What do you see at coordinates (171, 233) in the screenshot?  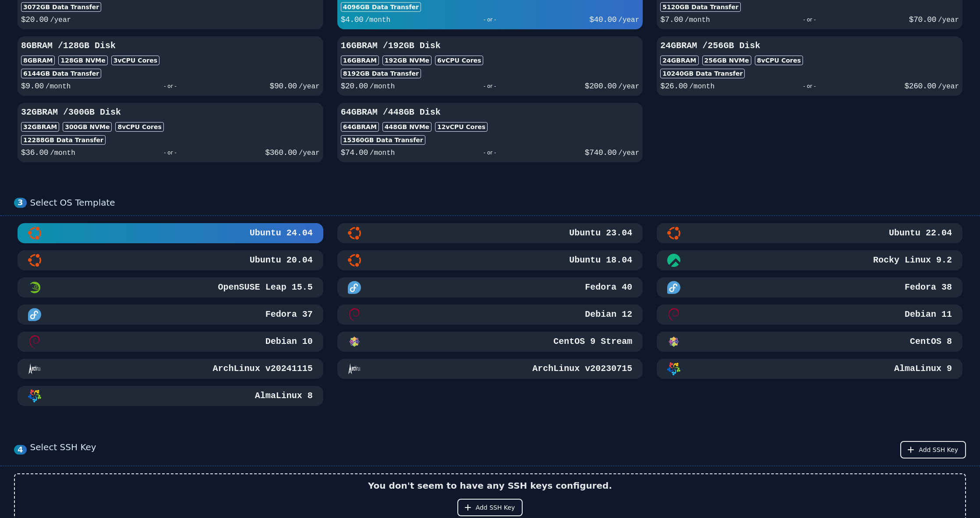 I see `button: Ubuntu 24.04Ubuntu 24.04` at bounding box center [171, 233].